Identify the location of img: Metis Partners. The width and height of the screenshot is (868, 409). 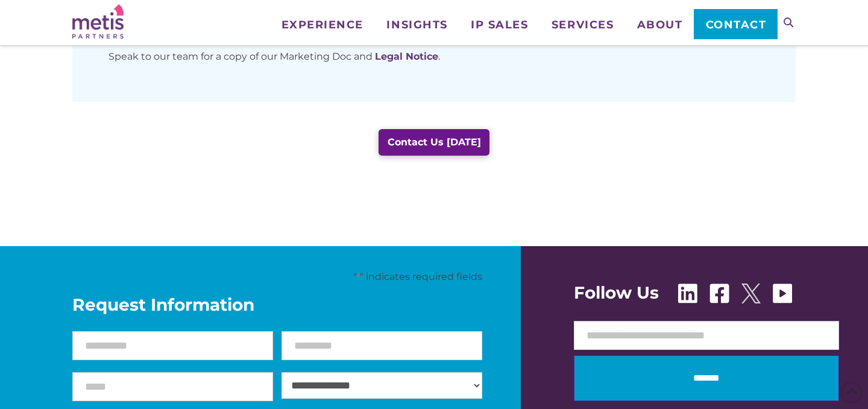
(98, 21).